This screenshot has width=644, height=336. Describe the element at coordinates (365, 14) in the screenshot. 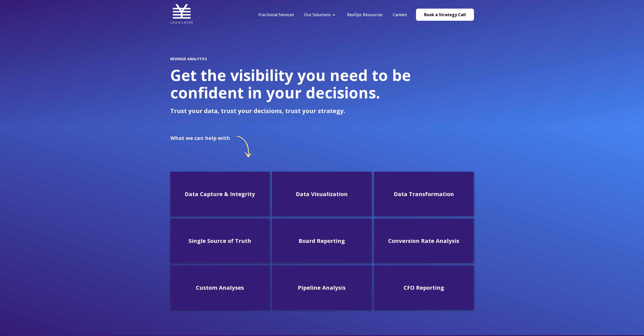

I see `a: RevOps Resources` at that location.